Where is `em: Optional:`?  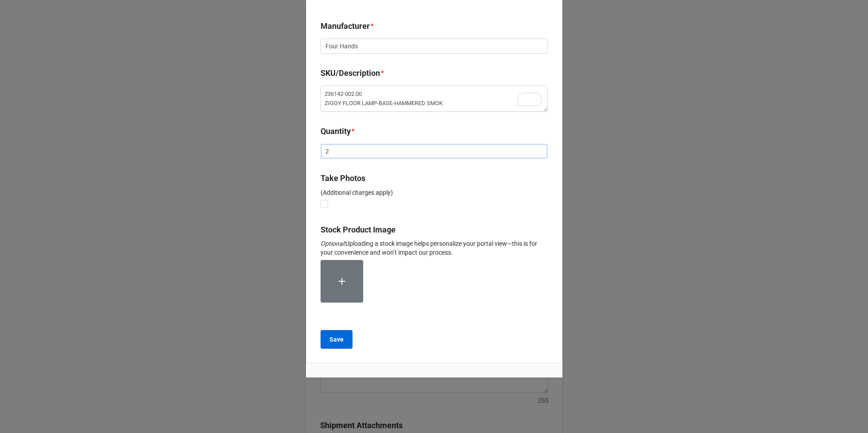
em: Optional: is located at coordinates (333, 244).